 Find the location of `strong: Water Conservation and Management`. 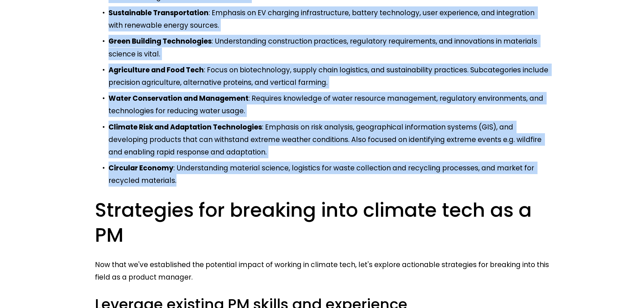

strong: Water Conservation and Management is located at coordinates (178, 98).